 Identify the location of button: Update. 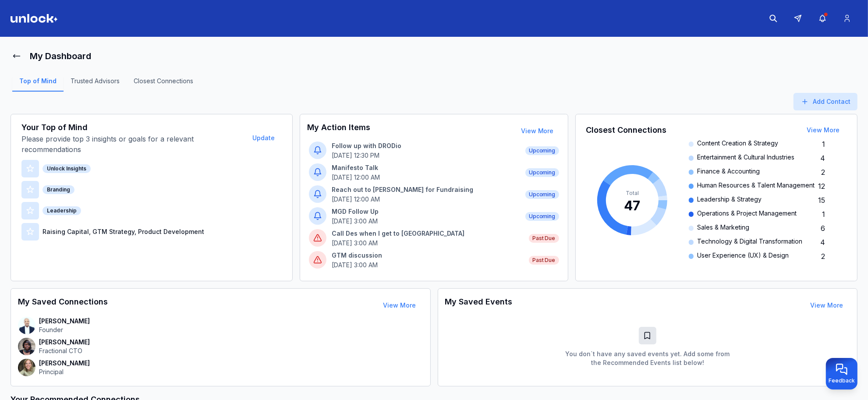
(263, 138).